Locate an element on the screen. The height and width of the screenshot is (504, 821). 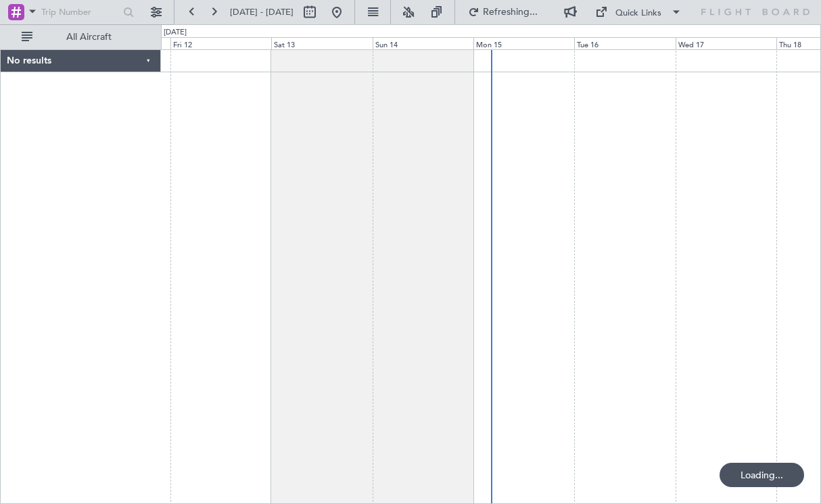
div: Loading... is located at coordinates (761, 475).